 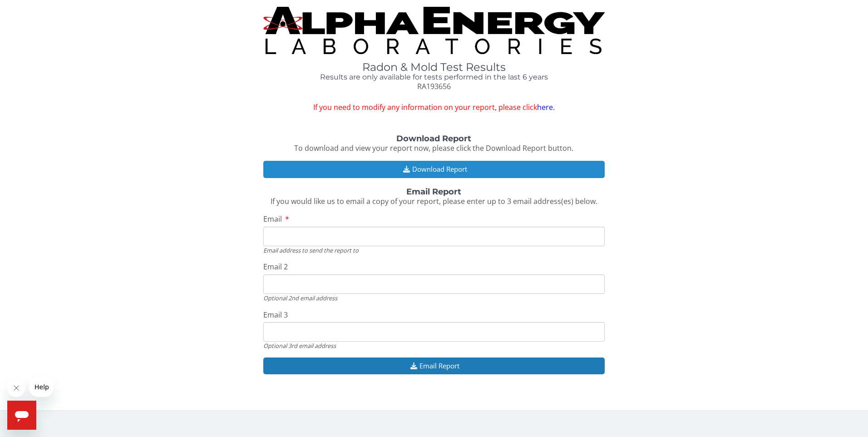 I want to click on span: Help, so click(x=13, y=10).